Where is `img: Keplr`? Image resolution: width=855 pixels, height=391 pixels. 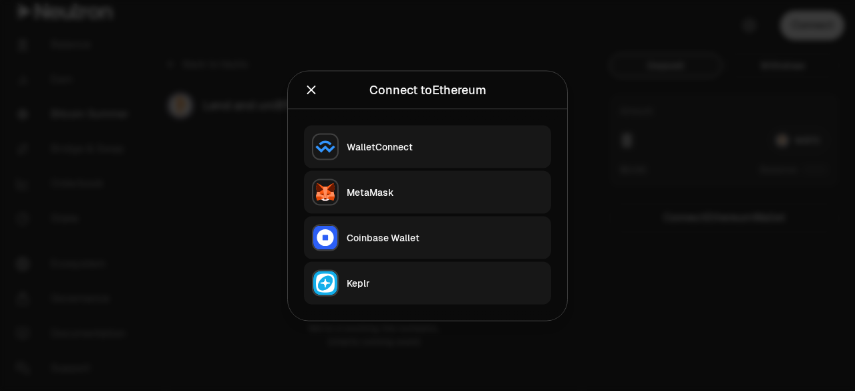 img: Keplr is located at coordinates (325, 283).